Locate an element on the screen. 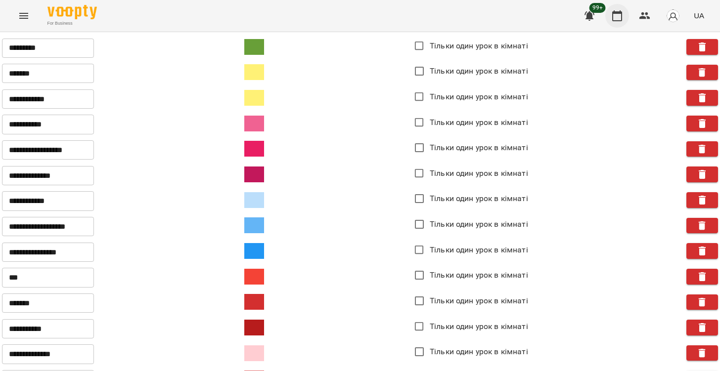 Image resolution: width=720 pixels, height=371 pixels. span: UA is located at coordinates (699, 15).